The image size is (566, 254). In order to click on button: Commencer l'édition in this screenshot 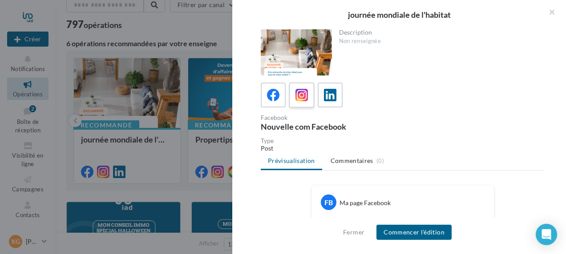, I will do `click(414, 233)`.